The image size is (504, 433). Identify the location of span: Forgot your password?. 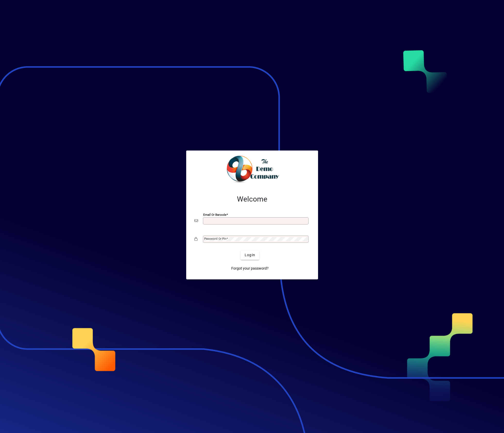
(250, 268).